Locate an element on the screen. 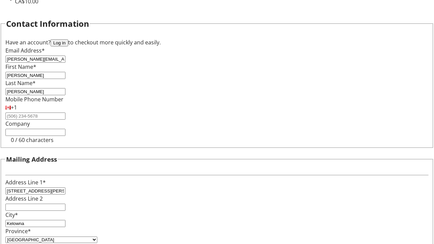 The image size is (434, 244). label: City* is located at coordinates (12, 215).